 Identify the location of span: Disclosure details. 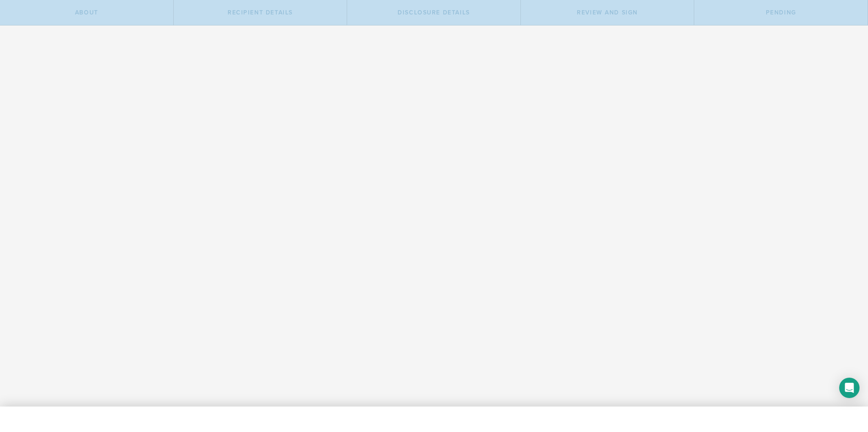
(434, 12).